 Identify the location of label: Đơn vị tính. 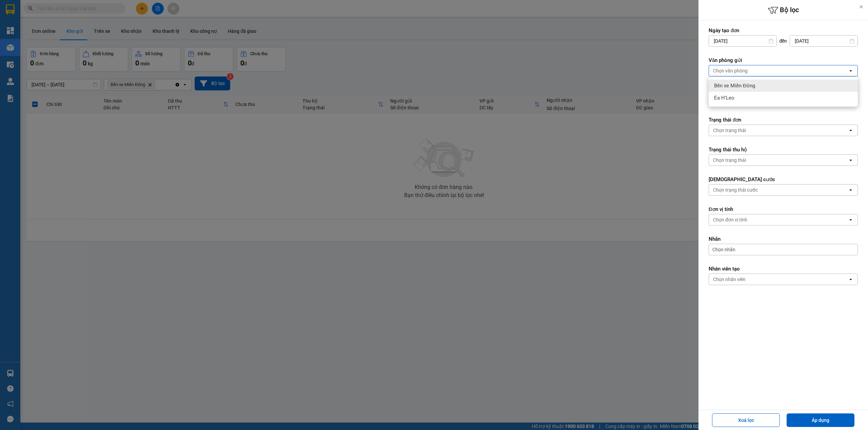
(783, 209).